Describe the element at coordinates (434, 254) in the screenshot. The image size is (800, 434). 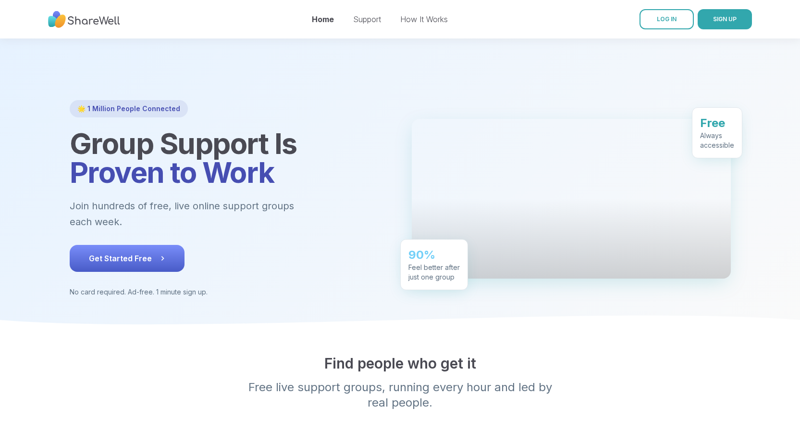
I see `div: 90%` at that location.